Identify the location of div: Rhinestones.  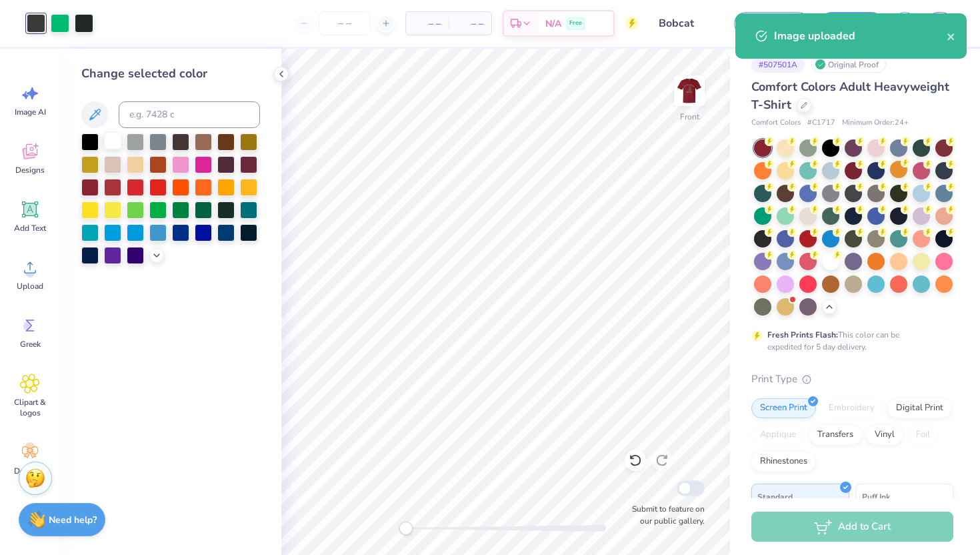
(784, 461).